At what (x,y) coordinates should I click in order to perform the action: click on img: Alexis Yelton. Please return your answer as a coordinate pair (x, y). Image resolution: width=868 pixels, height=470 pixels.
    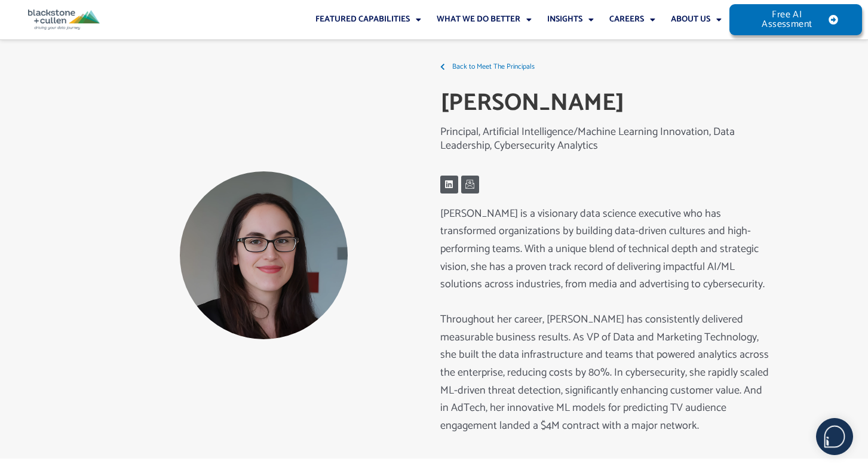
    Looking at the image, I should click on (264, 255).